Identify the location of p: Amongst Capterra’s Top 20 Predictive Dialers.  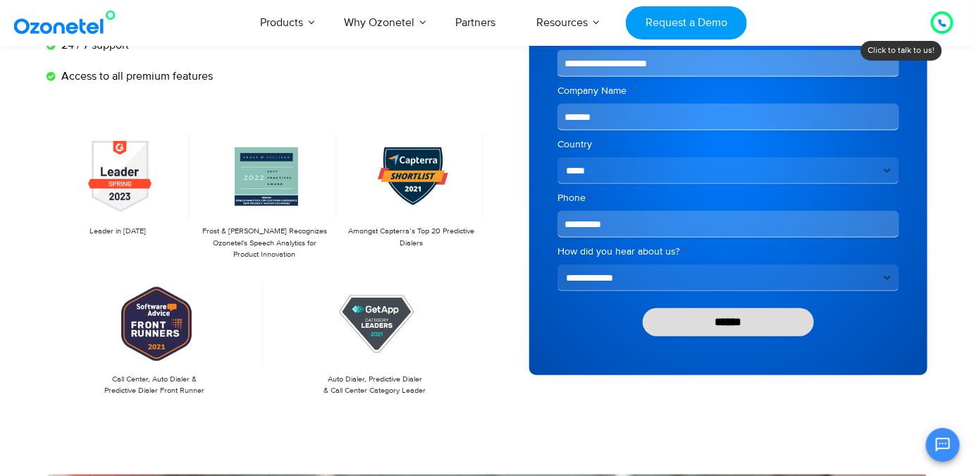
(412, 237).